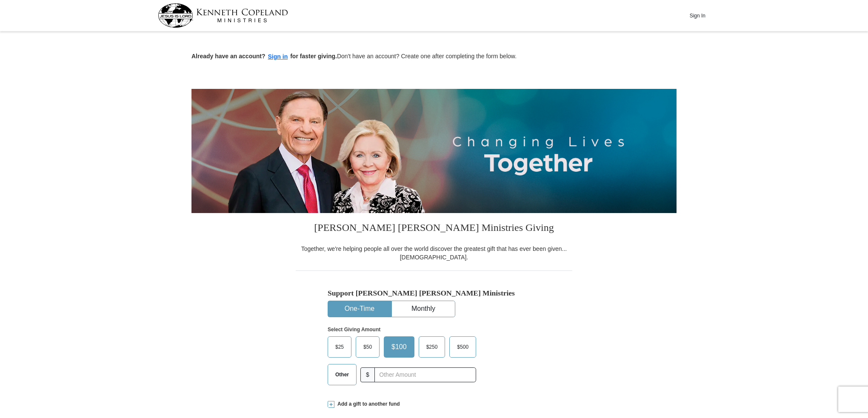 Image resolution: width=868 pixels, height=418 pixels. What do you see at coordinates (463, 347) in the screenshot?
I see `span: $500` at bounding box center [463, 347].